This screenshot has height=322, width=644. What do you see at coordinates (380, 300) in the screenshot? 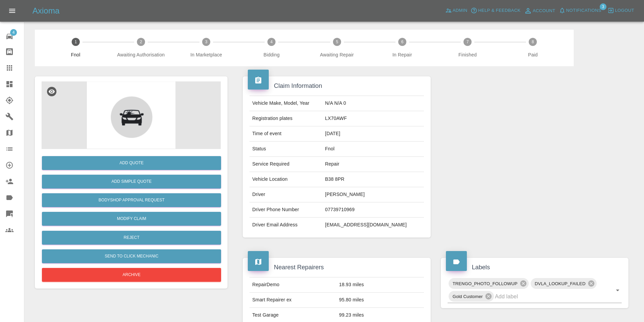
I see `td: 95.80 miles` at bounding box center [380, 300].